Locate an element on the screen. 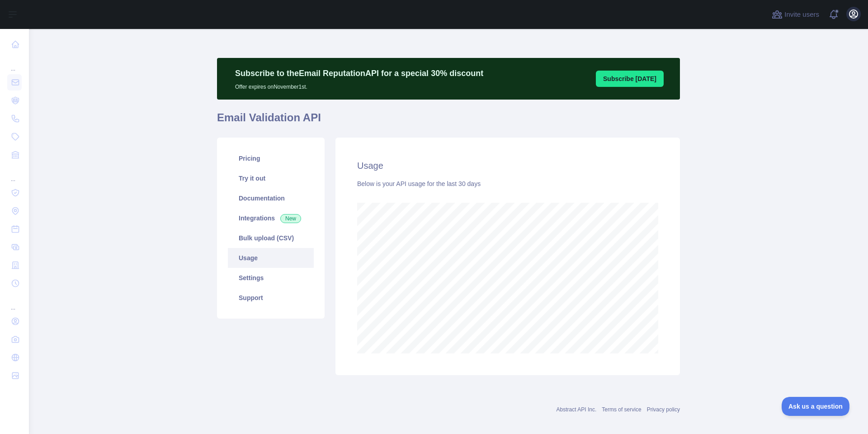 This screenshot has width=868, height=434. a: Pricing is located at coordinates (270, 159).